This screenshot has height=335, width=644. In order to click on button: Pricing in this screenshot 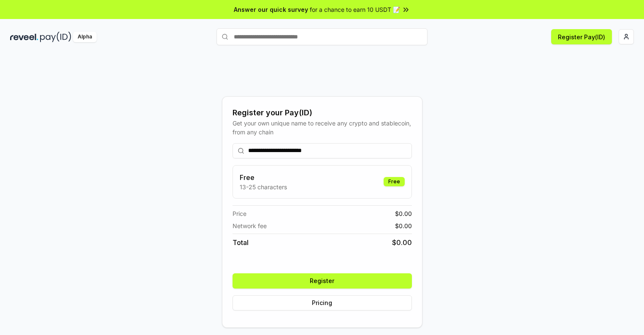, I will do `click(322, 303)`.